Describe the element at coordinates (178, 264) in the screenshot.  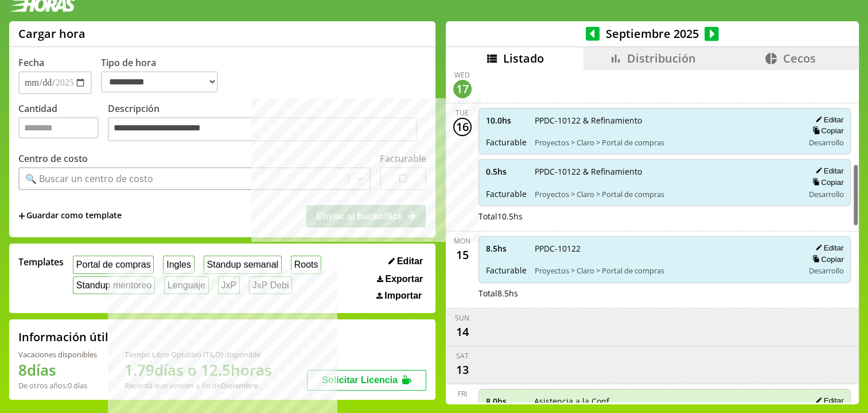
I see `button: Ingles` at that location.